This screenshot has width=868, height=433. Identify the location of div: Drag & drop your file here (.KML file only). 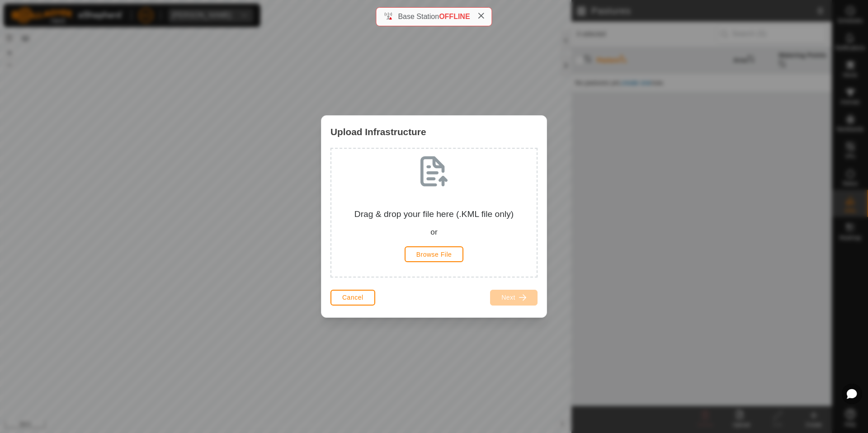
(434, 223).